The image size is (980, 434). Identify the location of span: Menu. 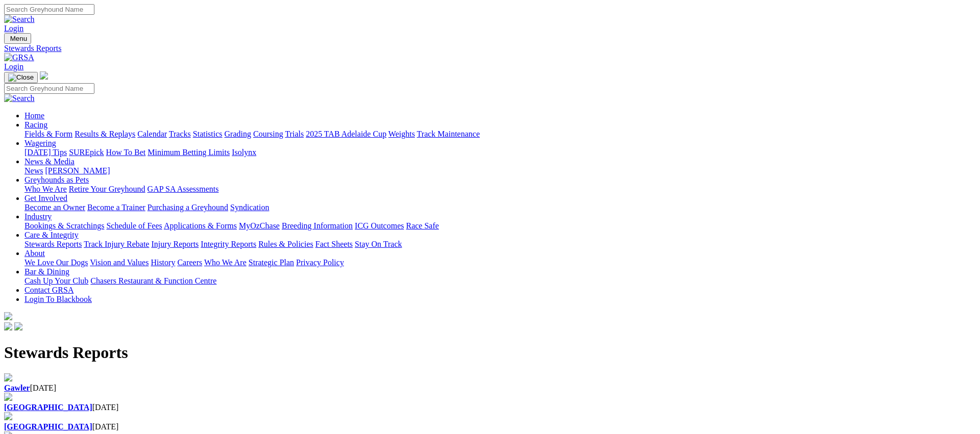
(18, 38).